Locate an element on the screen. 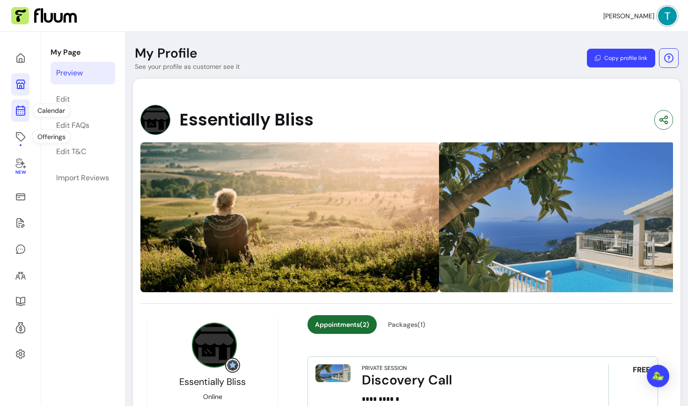 This screenshot has height=406, width=688. button: Copy profile link is located at coordinates (621, 58).